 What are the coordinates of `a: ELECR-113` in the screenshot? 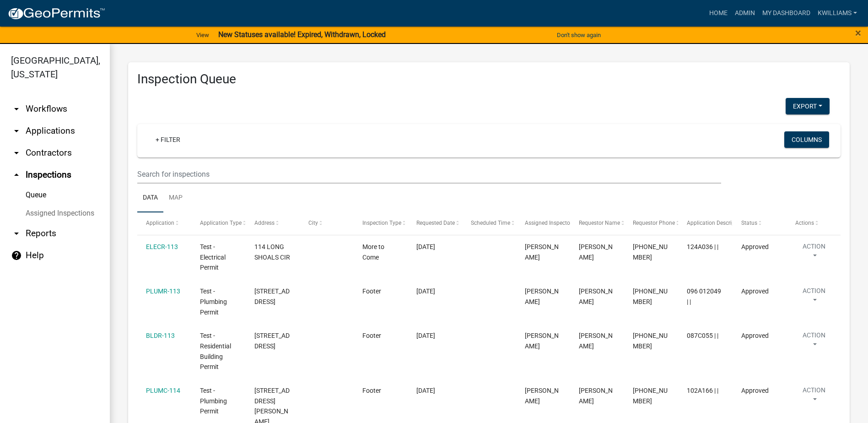 It's located at (162, 246).